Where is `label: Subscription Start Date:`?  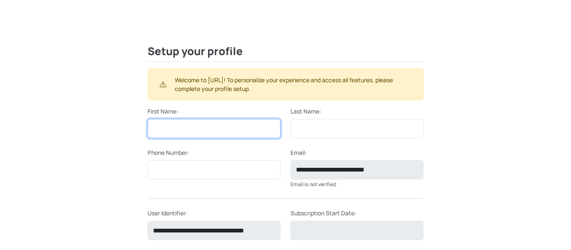 label: Subscription Start Date: is located at coordinates (323, 213).